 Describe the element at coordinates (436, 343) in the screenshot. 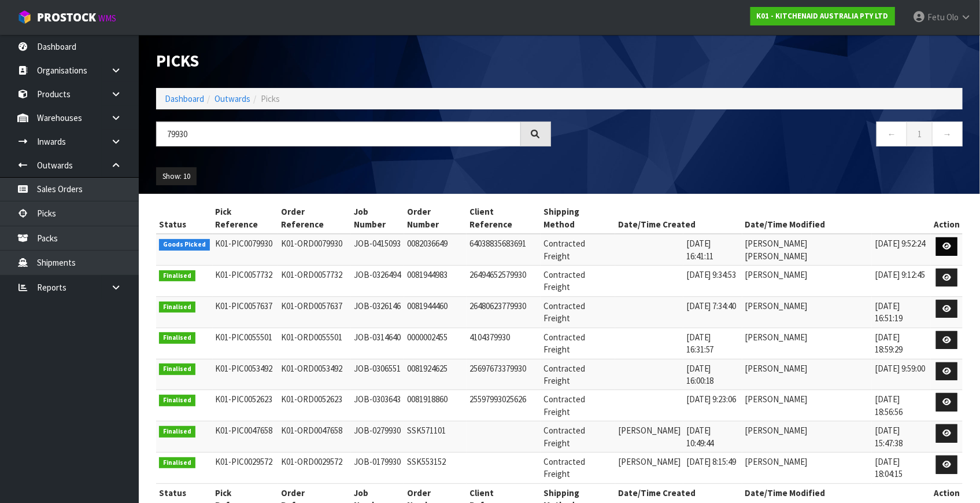

I see `td: 0000002455` at that location.